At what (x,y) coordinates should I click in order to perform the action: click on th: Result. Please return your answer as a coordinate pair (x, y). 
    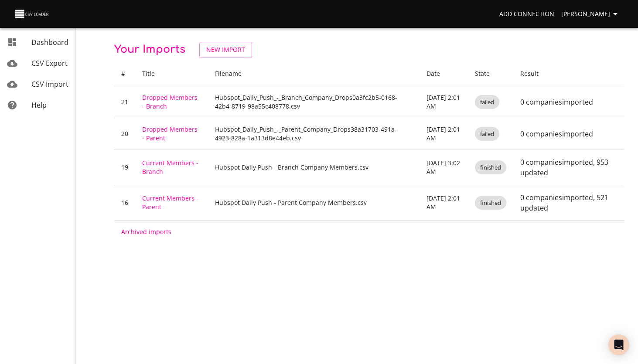
    Looking at the image, I should click on (569, 74).